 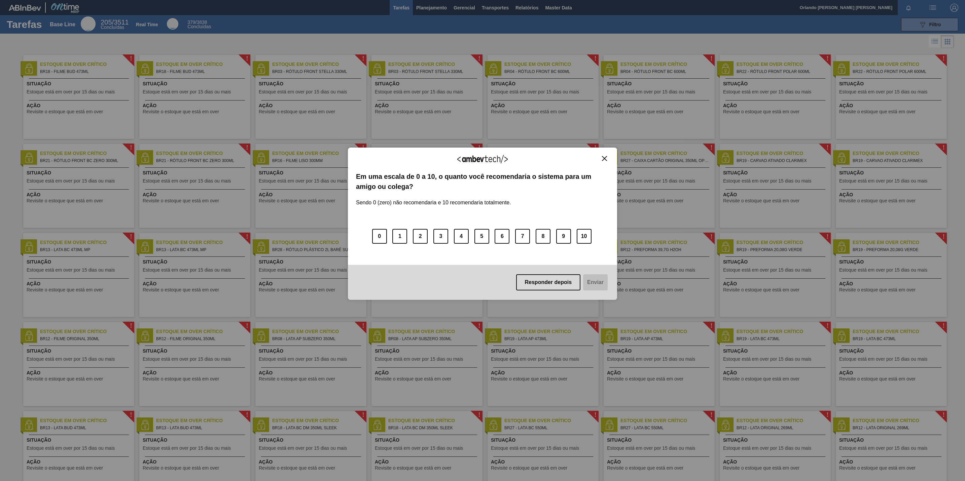 What do you see at coordinates (604, 158) in the screenshot?
I see `img: Close` at bounding box center [604, 158].